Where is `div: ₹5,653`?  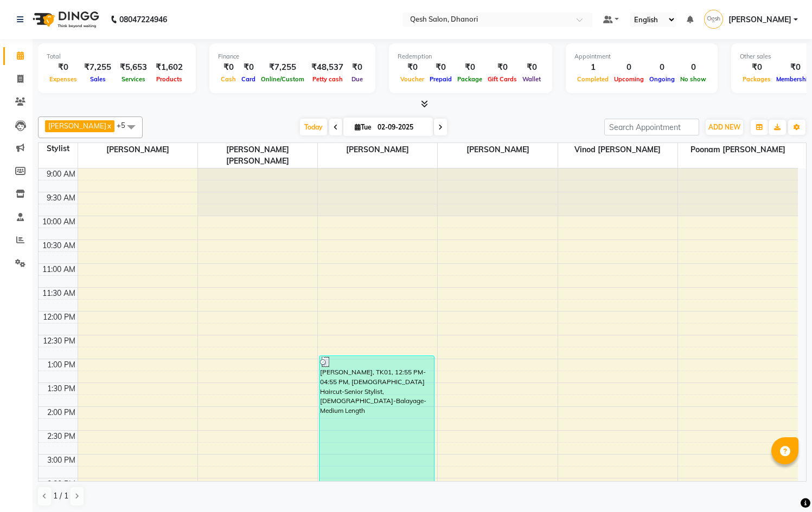 div: ₹5,653 is located at coordinates (134, 68).